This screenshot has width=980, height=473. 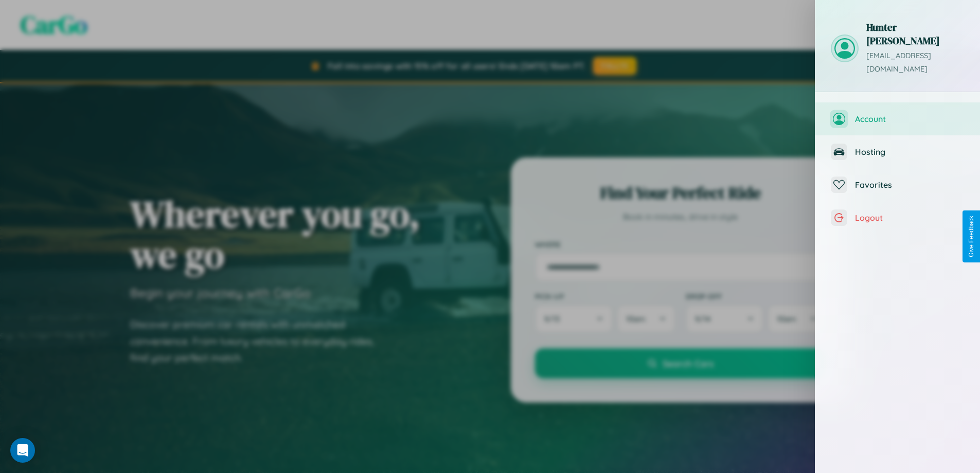 I want to click on span: Account, so click(x=910, y=119).